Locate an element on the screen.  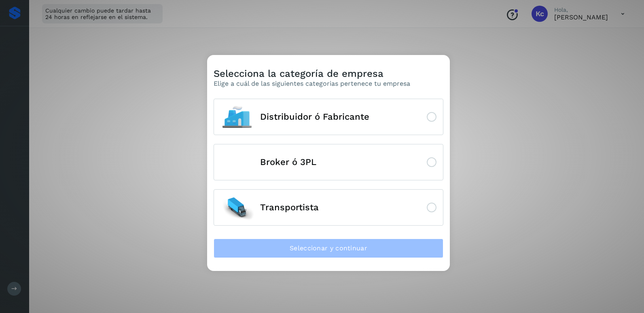
button: Distribuidor ó Fabricante is located at coordinates (329, 117).